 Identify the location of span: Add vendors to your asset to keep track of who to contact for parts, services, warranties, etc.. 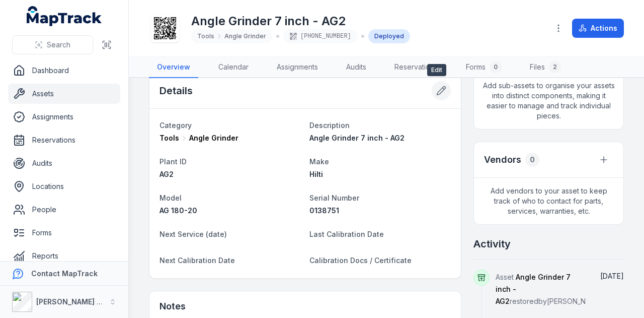
(549, 201).